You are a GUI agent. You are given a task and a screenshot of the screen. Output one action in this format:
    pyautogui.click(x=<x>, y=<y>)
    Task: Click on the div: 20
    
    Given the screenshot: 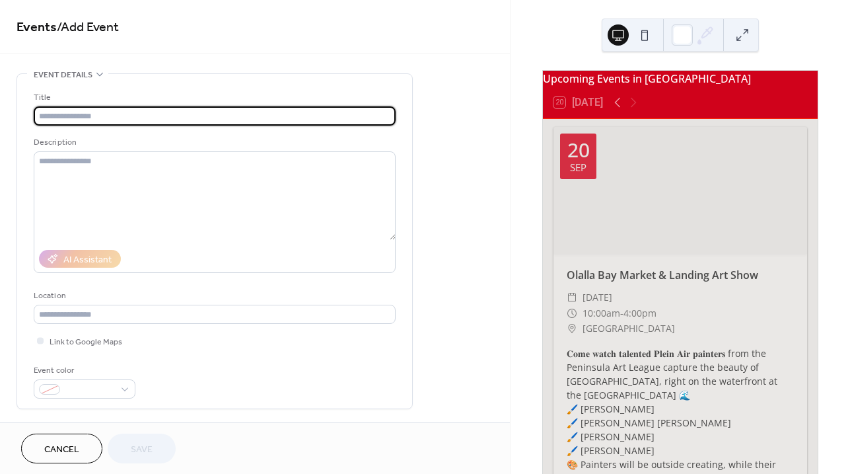 What is the action you would take?
    pyautogui.click(x=579, y=150)
    